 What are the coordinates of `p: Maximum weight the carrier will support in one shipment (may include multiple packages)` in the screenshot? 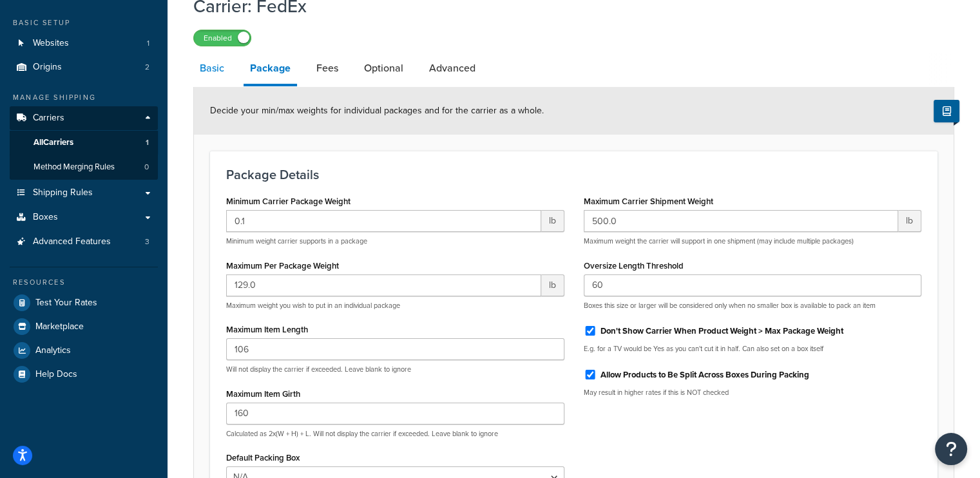 It's located at (752, 241).